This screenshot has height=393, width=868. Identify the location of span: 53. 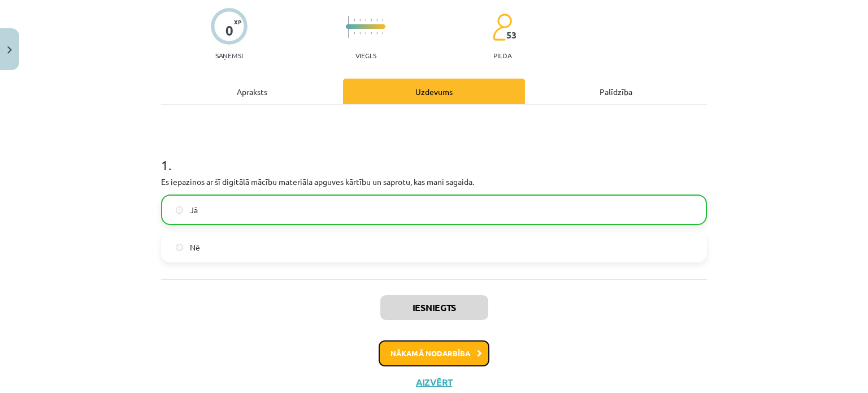
(512, 35).